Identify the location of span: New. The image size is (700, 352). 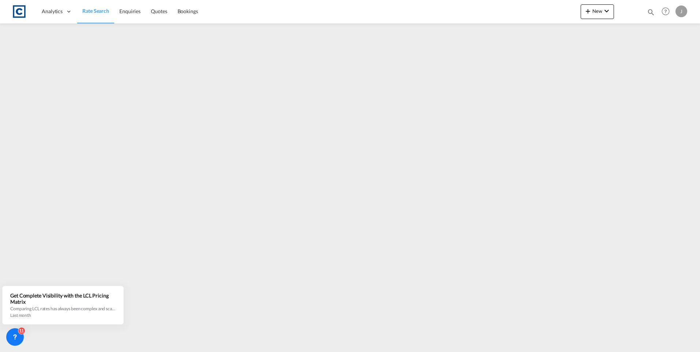
(597, 11).